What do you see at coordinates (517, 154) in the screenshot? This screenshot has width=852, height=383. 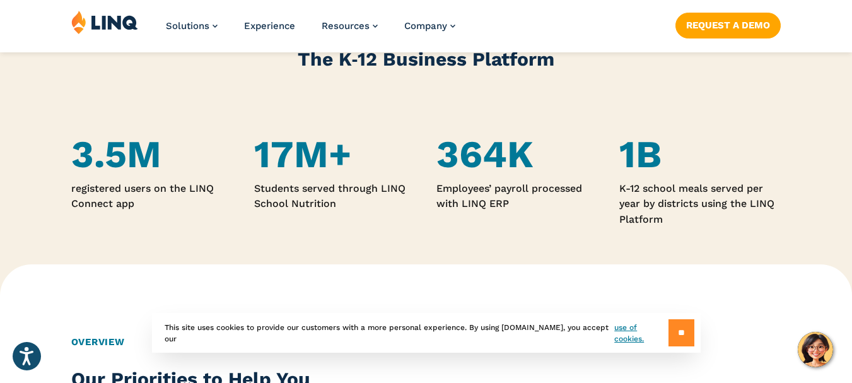 I see `h4: 364K` at bounding box center [517, 154].